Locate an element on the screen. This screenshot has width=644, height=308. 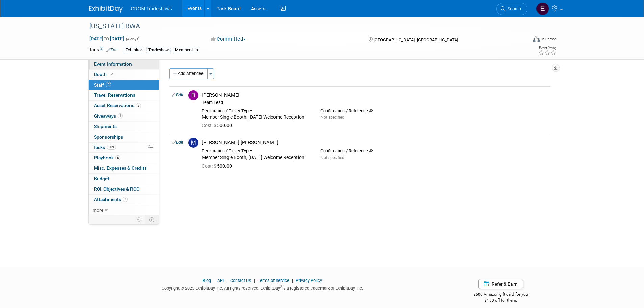
span: Sponsorships is located at coordinates (108, 137).